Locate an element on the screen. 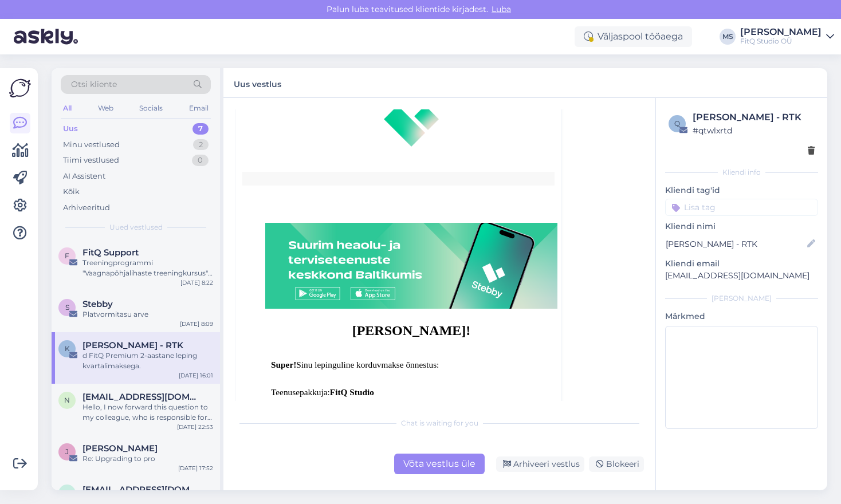 Image resolution: width=841 pixels, height=504 pixels. span: n is located at coordinates (67, 399).